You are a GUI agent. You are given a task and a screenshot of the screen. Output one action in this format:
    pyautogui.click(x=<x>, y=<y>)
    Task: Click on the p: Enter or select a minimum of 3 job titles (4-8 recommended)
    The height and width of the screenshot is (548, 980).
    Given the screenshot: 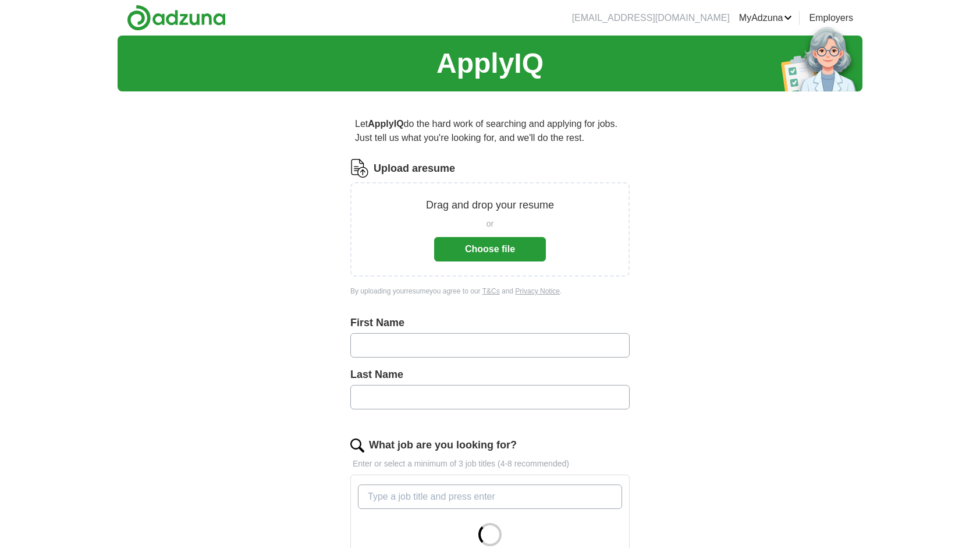 What is the action you would take?
    pyautogui.click(x=490, y=464)
    